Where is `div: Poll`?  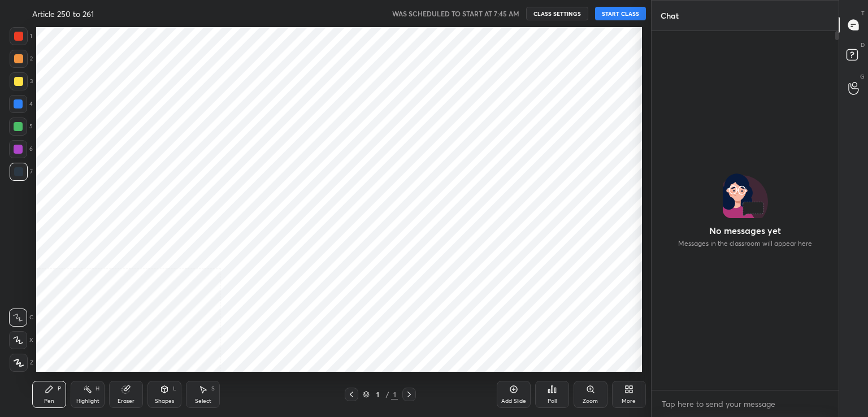 div: Poll is located at coordinates (552, 401).